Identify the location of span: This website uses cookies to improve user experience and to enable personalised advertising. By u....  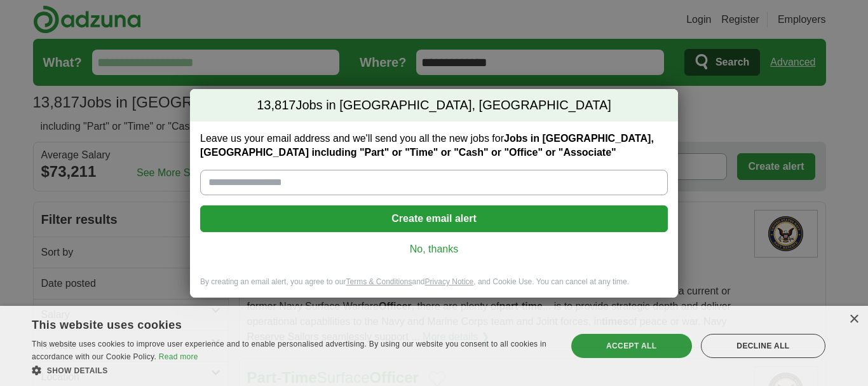
(289, 351).